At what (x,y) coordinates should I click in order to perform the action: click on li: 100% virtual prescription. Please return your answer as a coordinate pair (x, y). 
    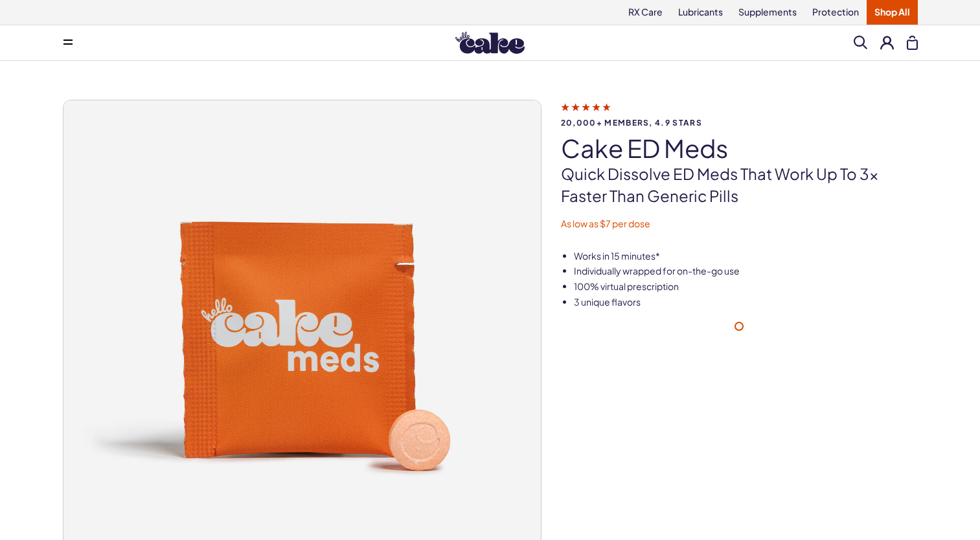
    Looking at the image, I should click on (745, 287).